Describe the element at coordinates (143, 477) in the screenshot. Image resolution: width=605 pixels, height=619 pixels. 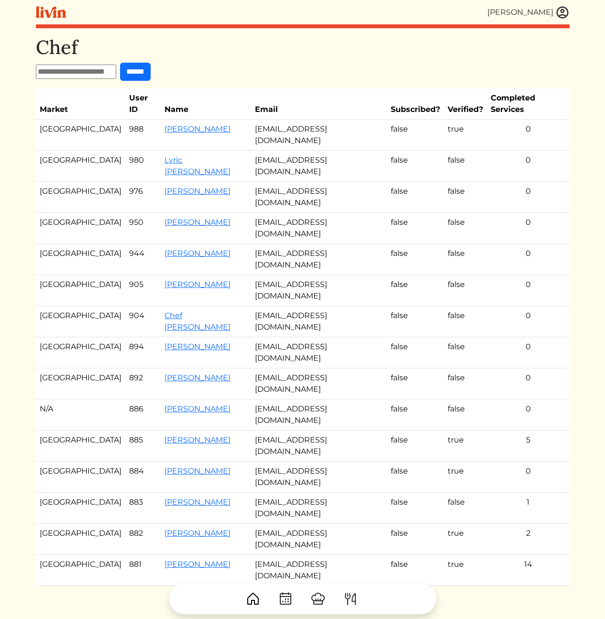
I see `td: 884` at that location.